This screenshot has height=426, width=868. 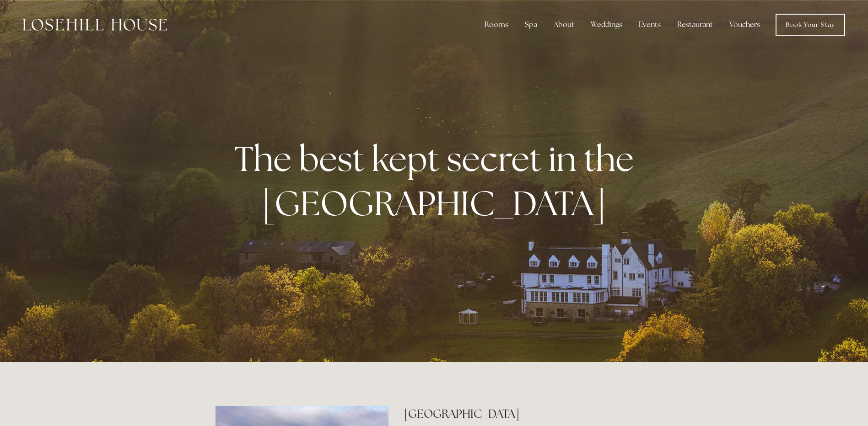 What do you see at coordinates (95, 25) in the screenshot?
I see `img: Losehill House` at bounding box center [95, 25].